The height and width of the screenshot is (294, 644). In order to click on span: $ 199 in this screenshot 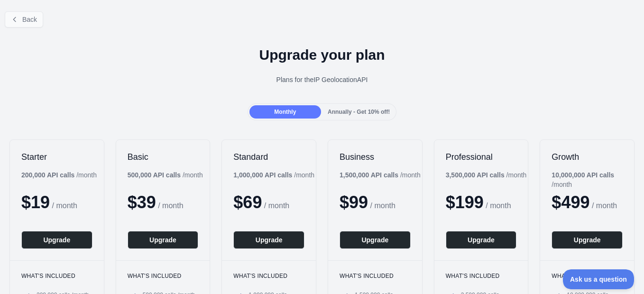, I will do `click(465, 202)`.